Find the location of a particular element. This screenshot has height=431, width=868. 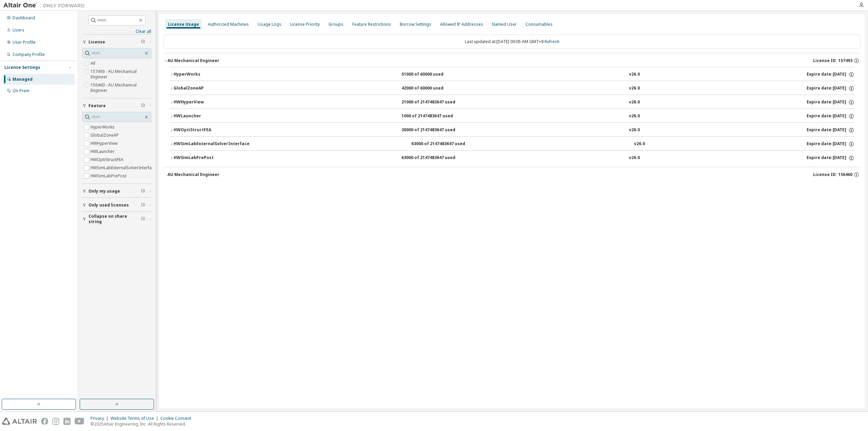

a: Refresh is located at coordinates (552, 41).